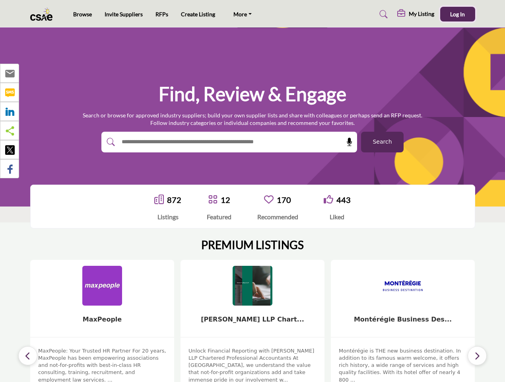  I want to click on b: Montérégie Business Des..., so click(403, 319).